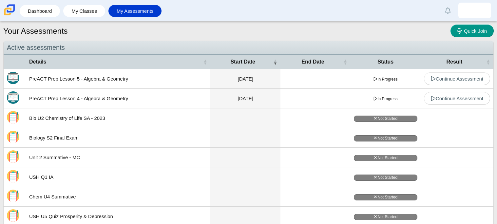 The image size is (497, 224). What do you see at coordinates (9, 15) in the screenshot?
I see `a: Carmen School of Science & Technology` at bounding box center [9, 15].